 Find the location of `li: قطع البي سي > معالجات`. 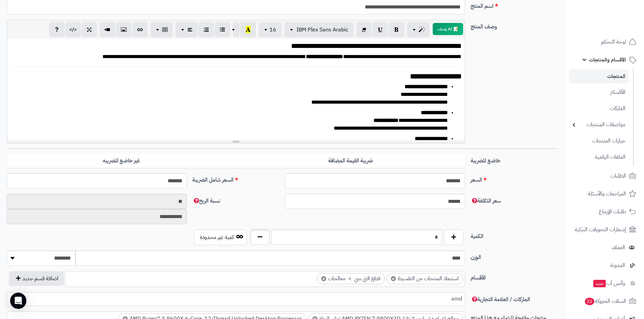

li: قطع البي سي > معالجات is located at coordinates (351, 279).